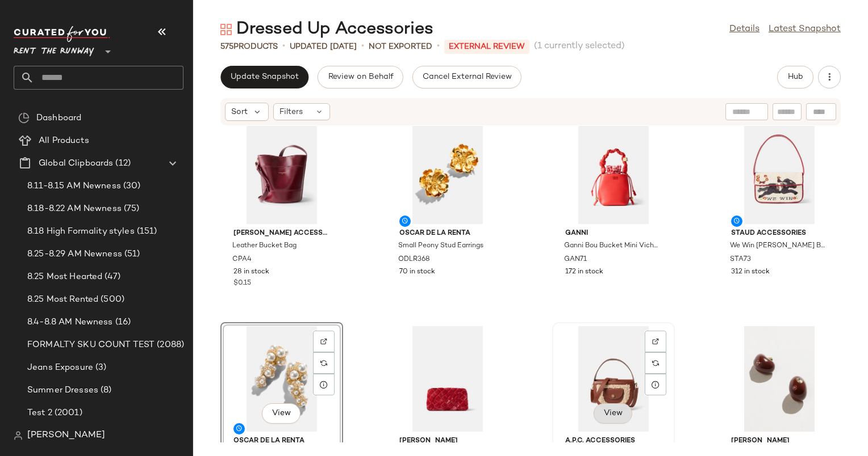  I want to click on span: 70 in stock, so click(417, 272).